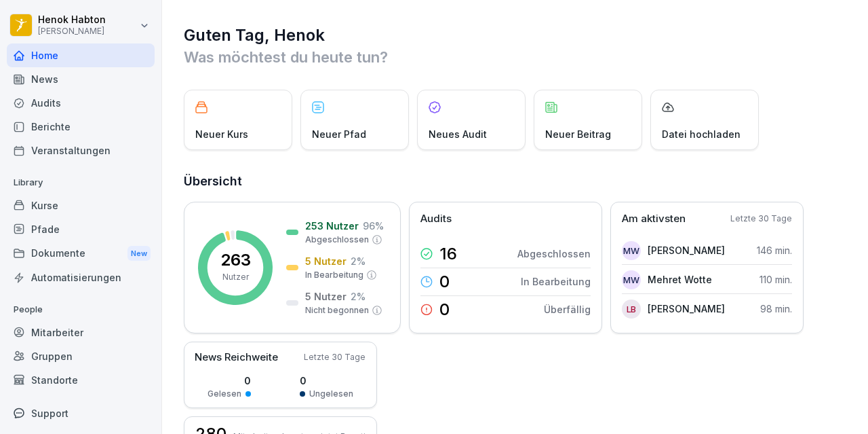 The height and width of the screenshot is (434, 868). Describe the element at coordinates (81, 55) in the screenshot. I see `a: Home` at that location.